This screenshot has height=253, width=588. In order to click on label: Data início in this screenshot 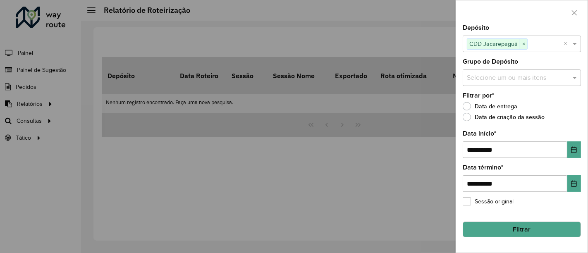, I will do `click(480, 134)`.